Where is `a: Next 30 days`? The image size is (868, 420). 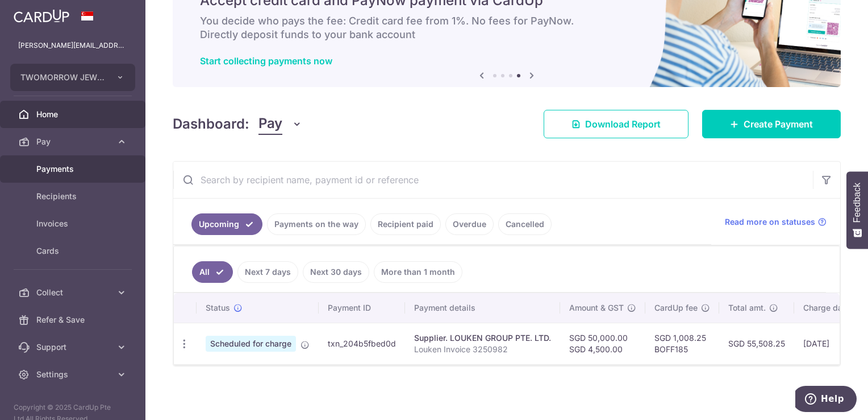 a: Next 30 days is located at coordinates (335, 272).